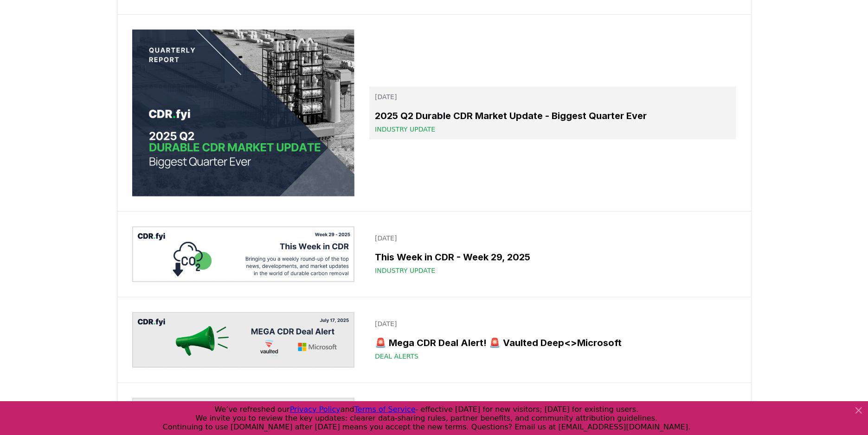 Image resolution: width=868 pixels, height=435 pixels. Describe the element at coordinates (552, 343) in the screenshot. I see `h3: 🚨 Mega CDR Deal Alert! 🚨 Vaulted Deep<>Microsoft` at that location.